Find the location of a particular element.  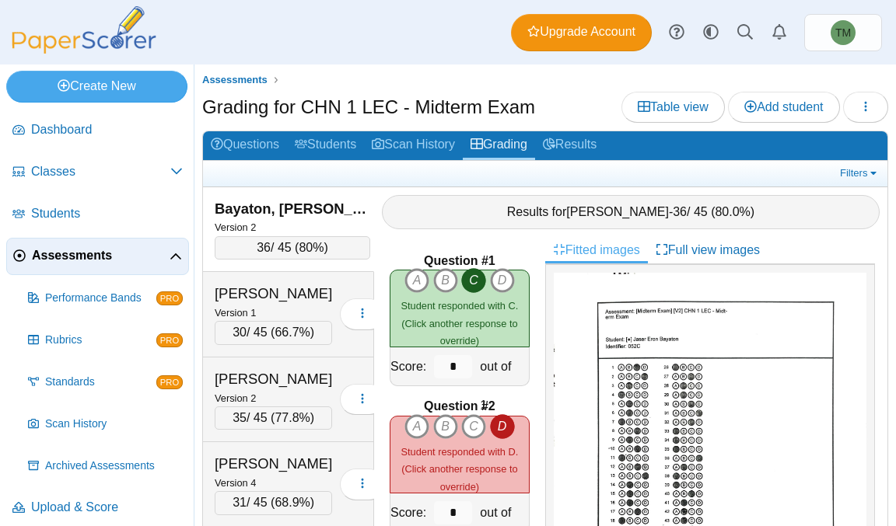

span: Classes is located at coordinates (100, 172).